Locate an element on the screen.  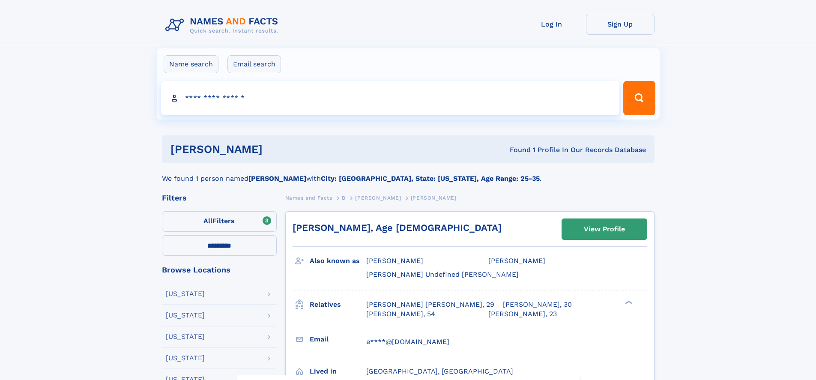
h3: Also known as is located at coordinates (338, 261).